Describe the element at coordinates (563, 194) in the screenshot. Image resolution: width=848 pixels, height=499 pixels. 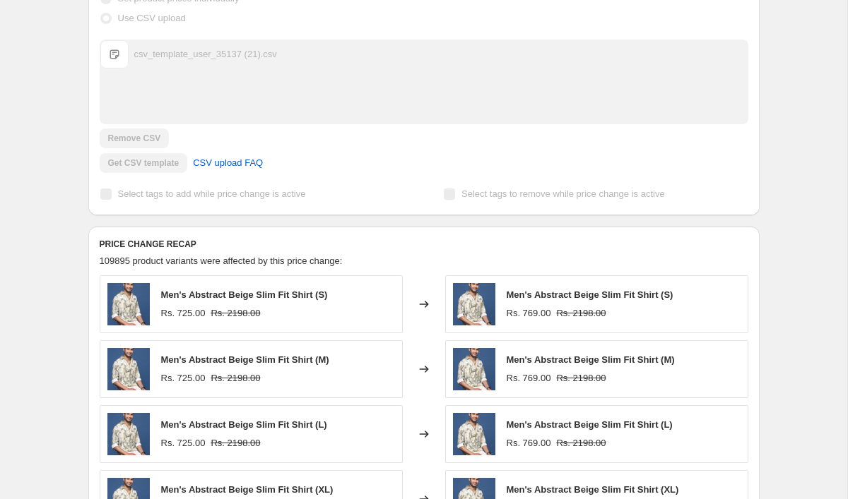
I see `span: Select tags to remove while price change is active` at that location.